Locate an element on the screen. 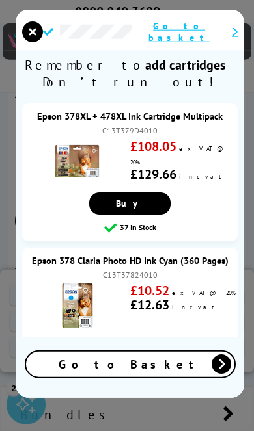 The height and width of the screenshot is (431, 254). a: Go to basket is located at coordinates (185, 32).